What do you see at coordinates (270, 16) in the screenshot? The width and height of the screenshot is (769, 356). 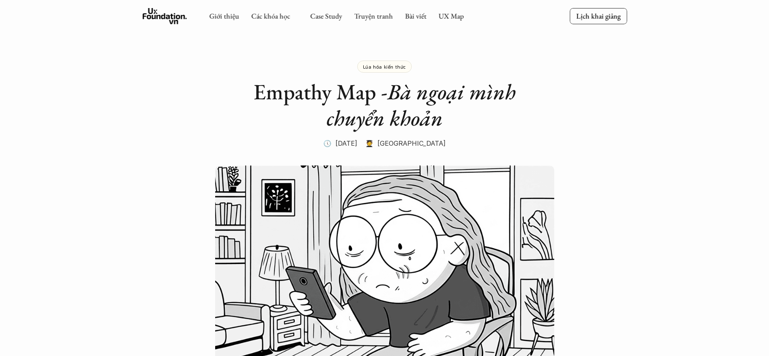 I see `a: Các khóa học` at bounding box center [270, 16].